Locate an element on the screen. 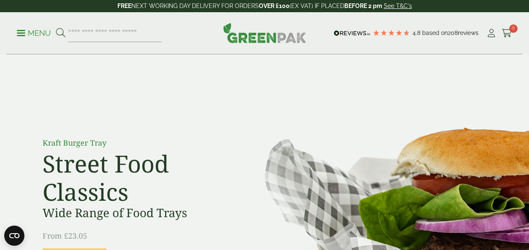 The image size is (529, 250). p: Menu is located at coordinates (34, 33).